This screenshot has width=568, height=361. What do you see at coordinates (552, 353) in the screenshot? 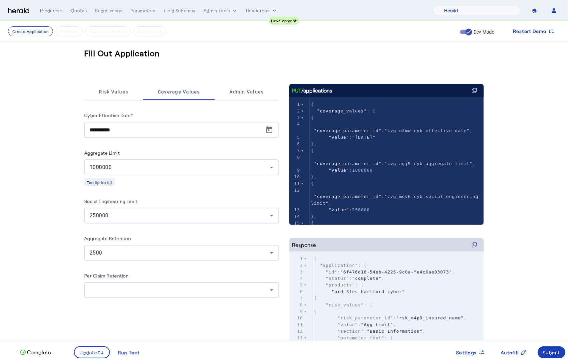
I see `button: Submit` at bounding box center [552, 353].